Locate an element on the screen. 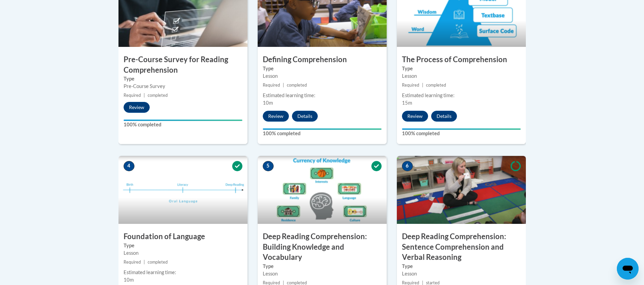 This screenshot has width=644, height=285. h3: The Process of Comprehension is located at coordinates (462, 59).